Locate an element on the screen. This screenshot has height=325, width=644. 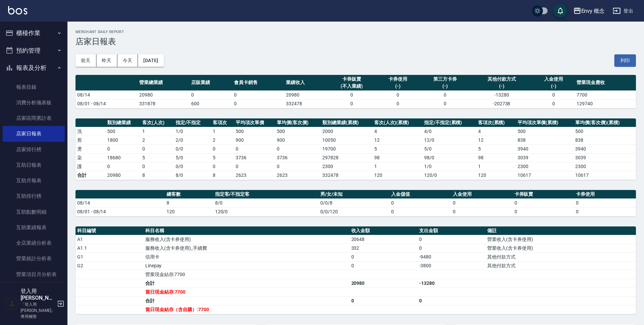
td: 120 is located at coordinates (398, 175).